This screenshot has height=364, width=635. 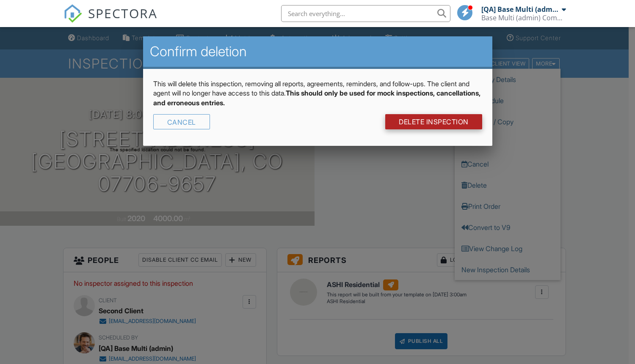 What do you see at coordinates (182, 122) in the screenshot?
I see `div: Cancel` at bounding box center [182, 122].